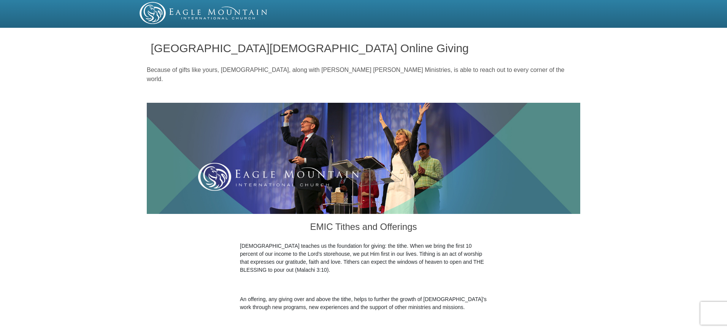 Image resolution: width=727 pixels, height=330 pixels. What do you see at coordinates (363, 228) in the screenshot?
I see `h3: EMIC Tithes and Offerings` at bounding box center [363, 228].